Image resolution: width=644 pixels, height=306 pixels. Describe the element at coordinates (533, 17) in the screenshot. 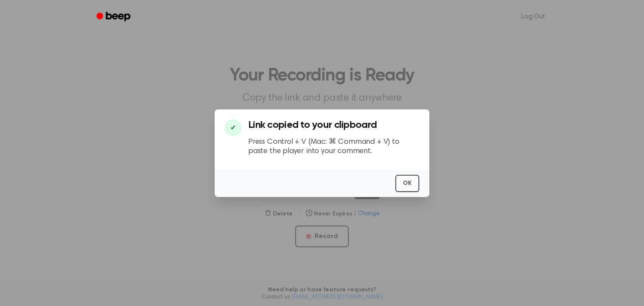

I see `a: Log Out` at that location.